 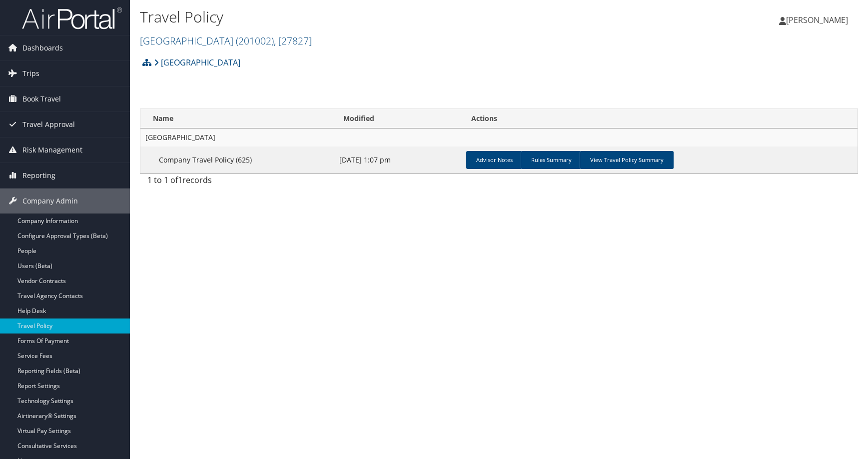 I want to click on span: Travel Approval, so click(x=48, y=125).